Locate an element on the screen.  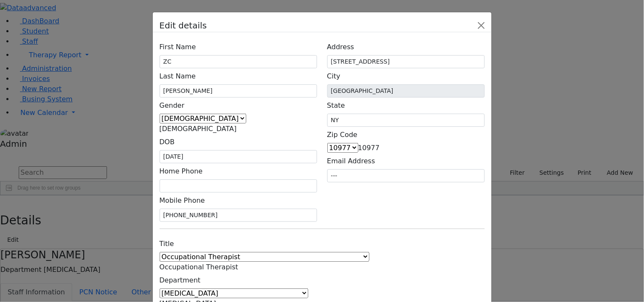
span: Occupational Therapist is located at coordinates (199, 267).